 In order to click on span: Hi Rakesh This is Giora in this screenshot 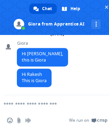, I will do `click(34, 77)`.